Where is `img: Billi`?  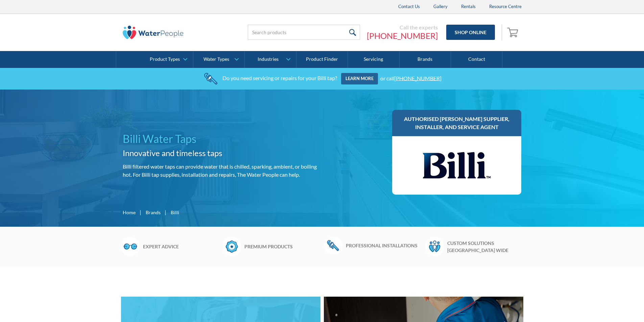
img: Billi is located at coordinates (457, 165).